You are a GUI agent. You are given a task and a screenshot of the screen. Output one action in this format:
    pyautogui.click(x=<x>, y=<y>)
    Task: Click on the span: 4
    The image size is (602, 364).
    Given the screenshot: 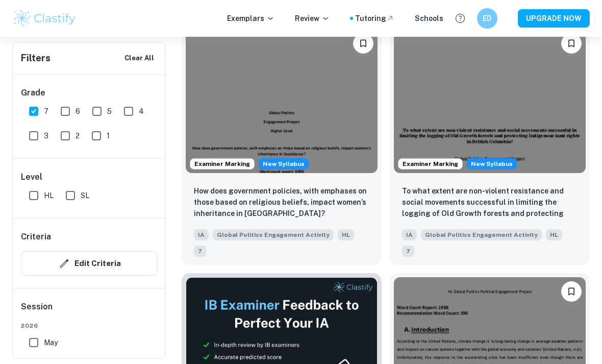 What is the action you would take?
    pyautogui.click(x=141, y=111)
    